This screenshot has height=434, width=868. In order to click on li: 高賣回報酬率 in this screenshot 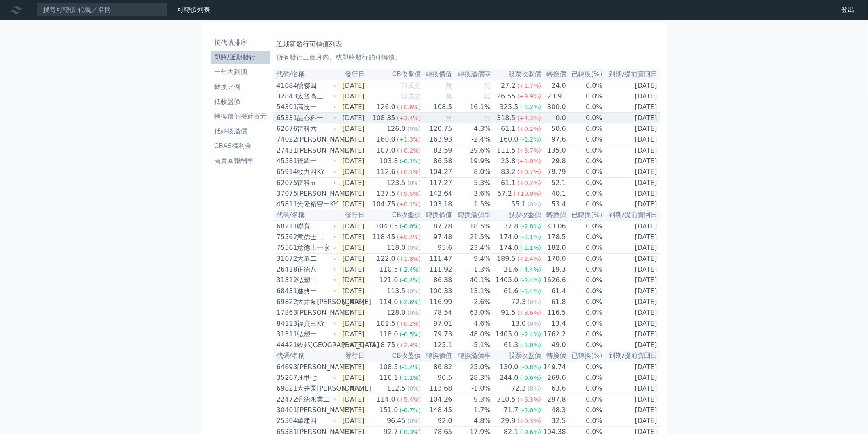, I will do `click(240, 161)`.